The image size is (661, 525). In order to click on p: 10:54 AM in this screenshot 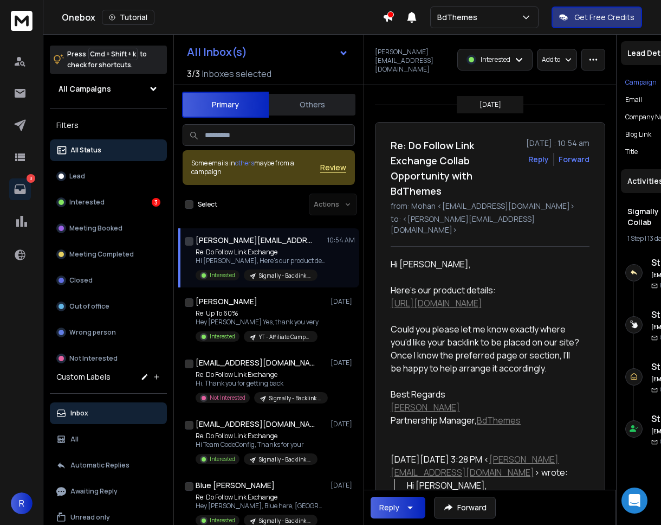, I will do `click(341, 240)`.